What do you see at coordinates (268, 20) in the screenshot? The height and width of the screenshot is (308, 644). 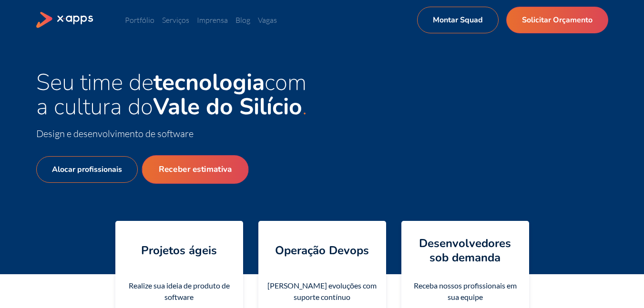 I see `a: Vagas` at bounding box center [268, 20].